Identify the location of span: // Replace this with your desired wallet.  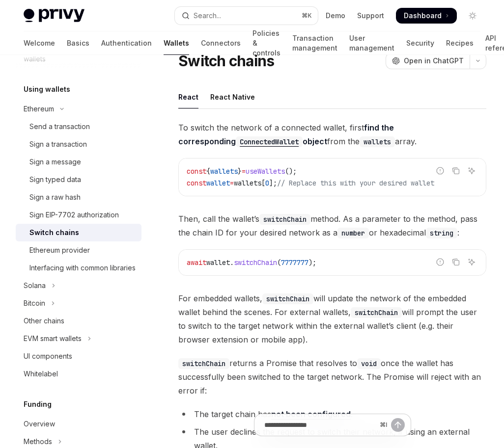
(355, 183).